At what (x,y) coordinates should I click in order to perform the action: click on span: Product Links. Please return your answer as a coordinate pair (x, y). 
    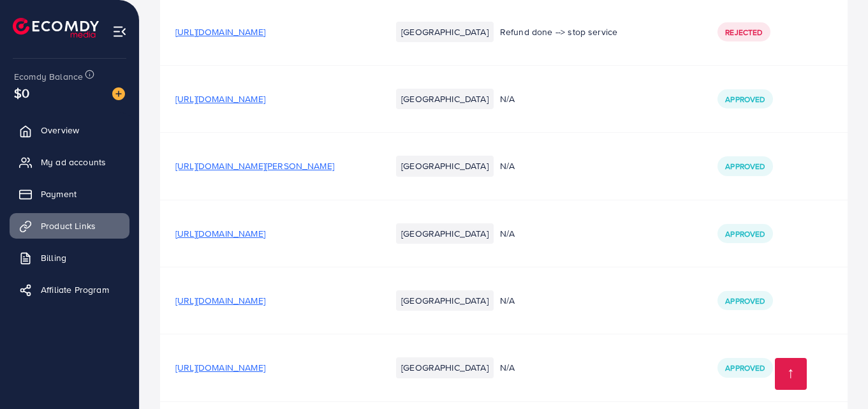
    Looking at the image, I should click on (68, 226).